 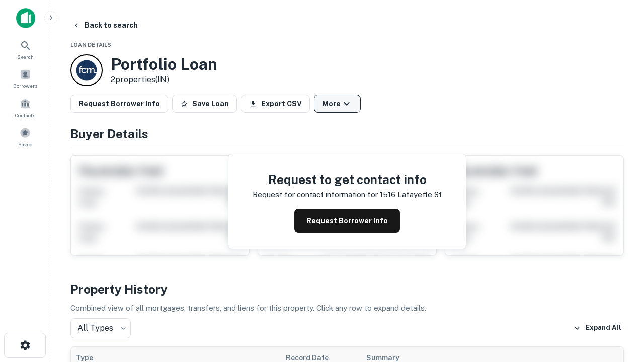 I want to click on p: Request for contact information for, so click(x=315, y=195).